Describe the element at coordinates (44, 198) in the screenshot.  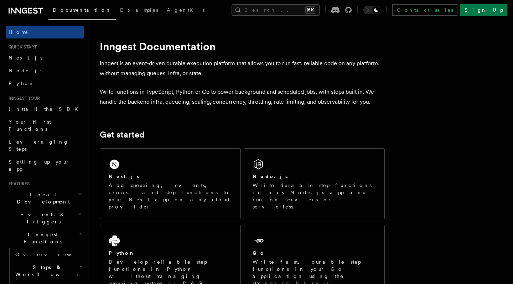
I see `button: Local Development` at that location.